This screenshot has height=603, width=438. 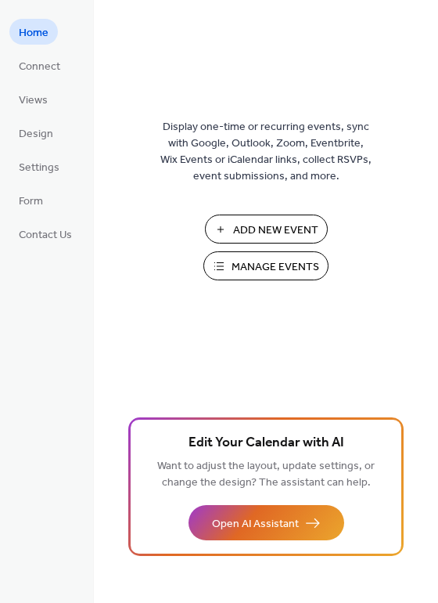 I want to click on a: Contact Us, so click(x=45, y=233).